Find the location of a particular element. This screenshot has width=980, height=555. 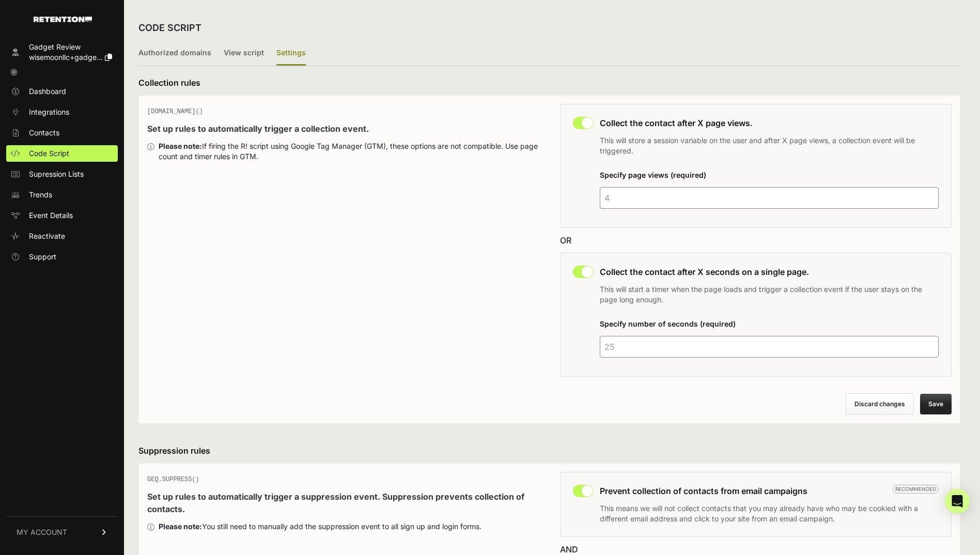

span: Support is located at coordinates (43, 257).